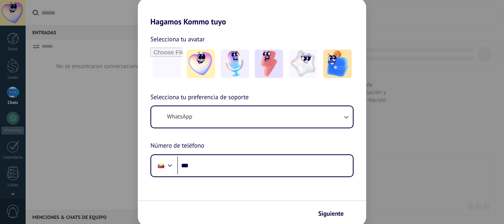  Describe the element at coordinates (331, 214) in the screenshot. I see `span: Siguiente` at that location.